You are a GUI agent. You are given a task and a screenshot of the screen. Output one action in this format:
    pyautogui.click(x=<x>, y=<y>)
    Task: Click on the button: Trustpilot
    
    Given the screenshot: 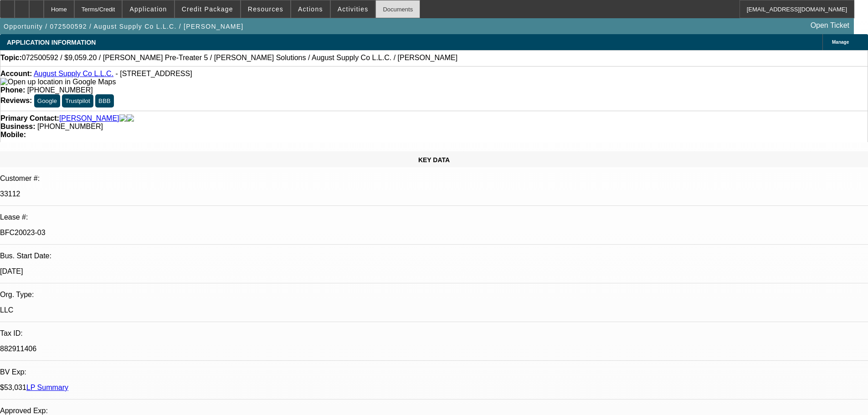 What is the action you would take?
    pyautogui.click(x=77, y=101)
    